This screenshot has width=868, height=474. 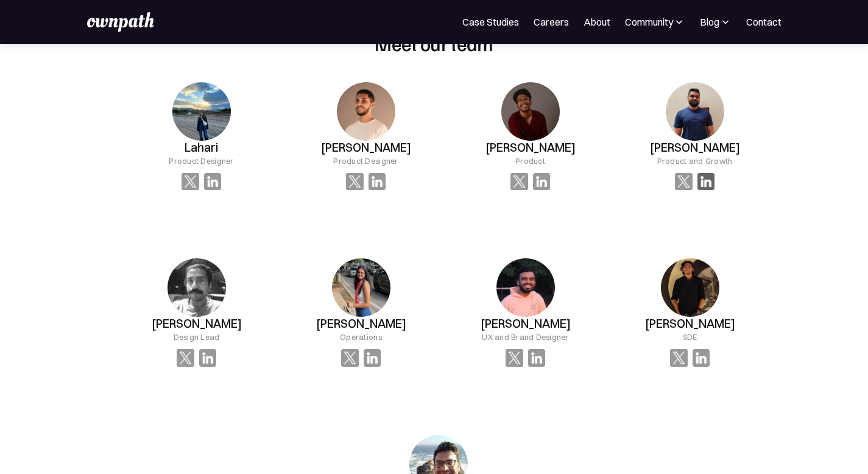 I want to click on a: Contact, so click(x=764, y=22).